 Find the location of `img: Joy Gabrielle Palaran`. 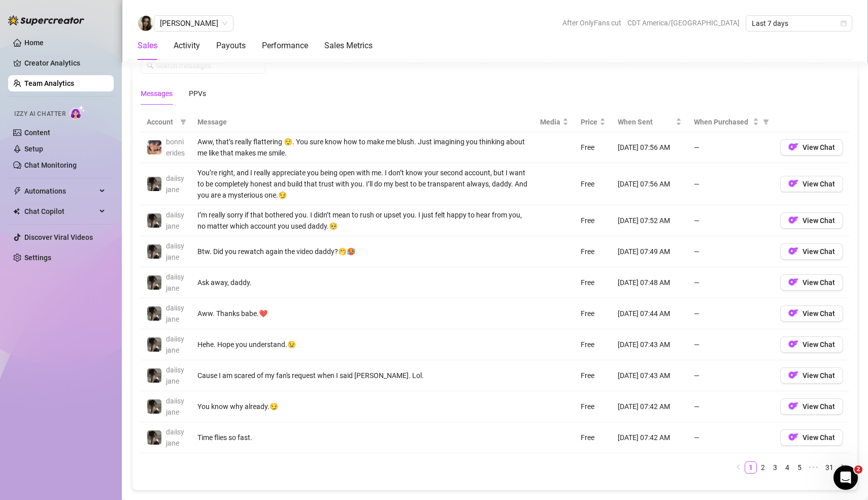

img: Joy Gabrielle Palaran is located at coordinates (146, 23).